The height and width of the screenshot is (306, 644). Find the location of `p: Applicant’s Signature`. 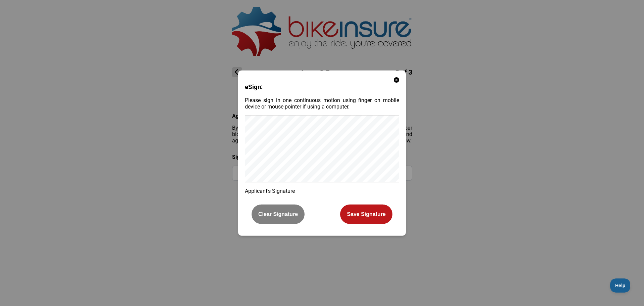

p: Applicant’s Signature is located at coordinates (322, 191).